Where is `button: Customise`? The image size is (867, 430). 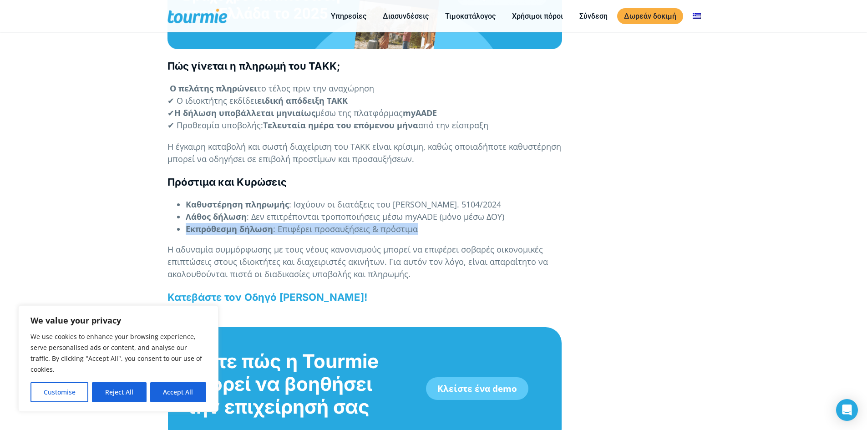 button: Customise is located at coordinates (59, 392).